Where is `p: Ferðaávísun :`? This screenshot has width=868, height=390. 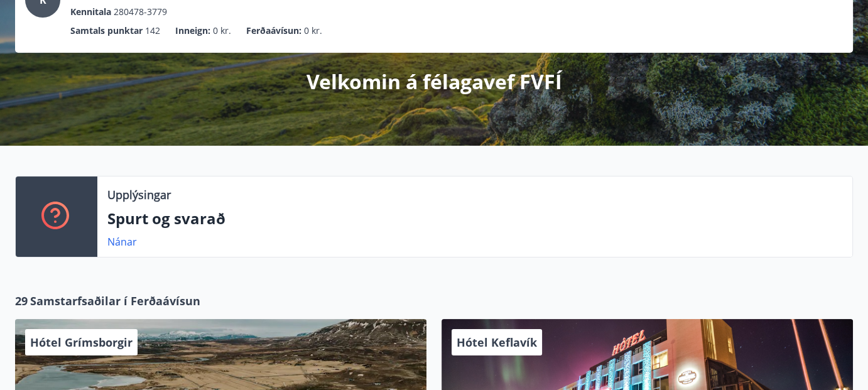
p: Ferðaávísun : is located at coordinates (273, 31).